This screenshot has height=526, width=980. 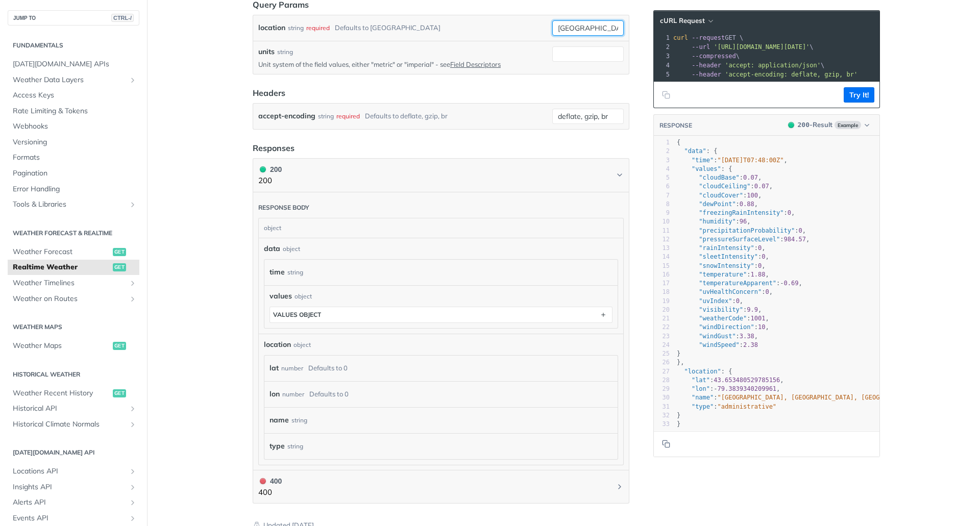 I want to click on button: Show subpages for Historical API, so click(x=132, y=409).